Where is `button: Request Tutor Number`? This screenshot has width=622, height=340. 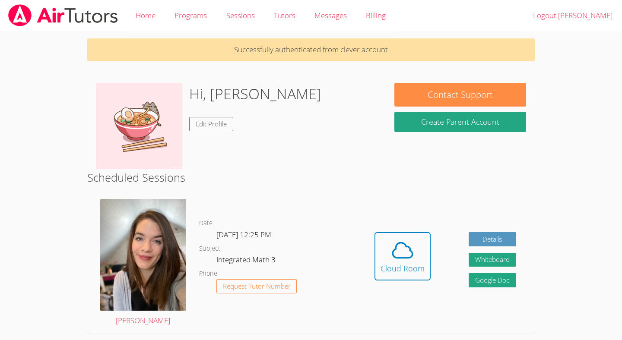 button: Request Tutor Number is located at coordinates (257, 286).